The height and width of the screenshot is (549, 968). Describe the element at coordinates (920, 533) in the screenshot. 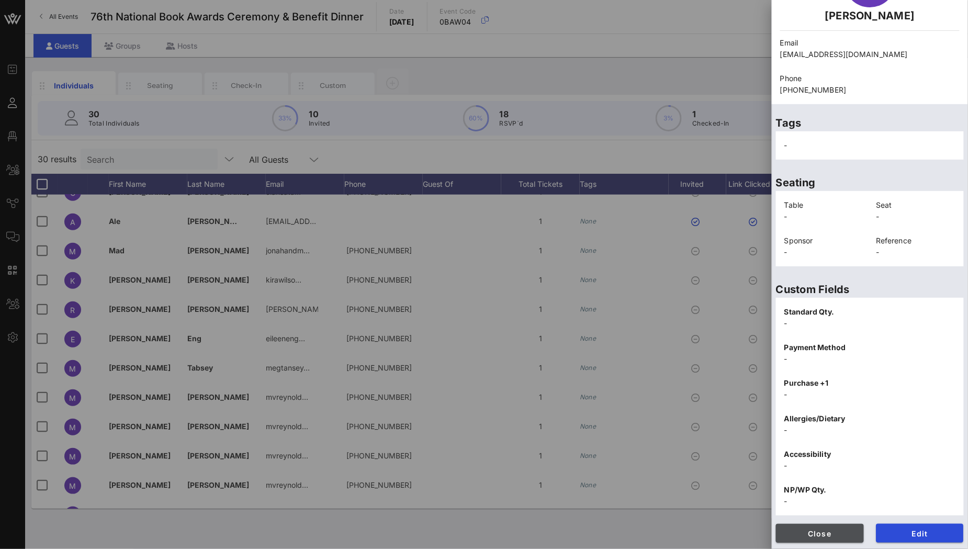

I see `button: Edit` at that location.